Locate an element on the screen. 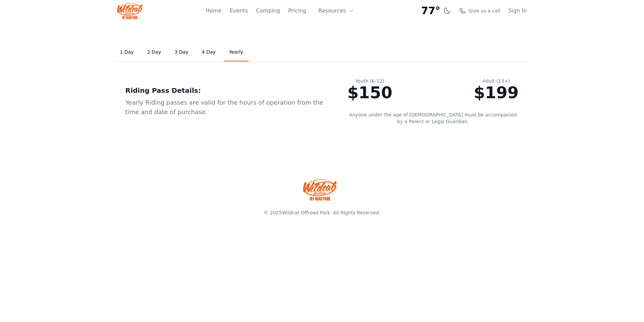 The image size is (644, 322). a: Sign In is located at coordinates (518, 11).